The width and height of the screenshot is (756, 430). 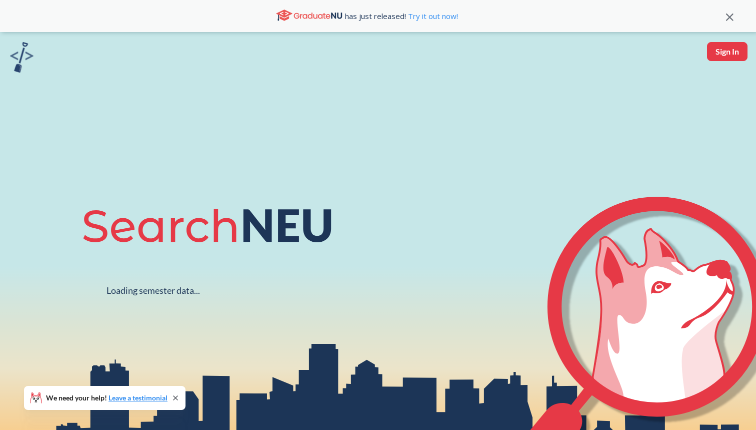 I want to click on a: Try it out now!, so click(x=432, y=16).